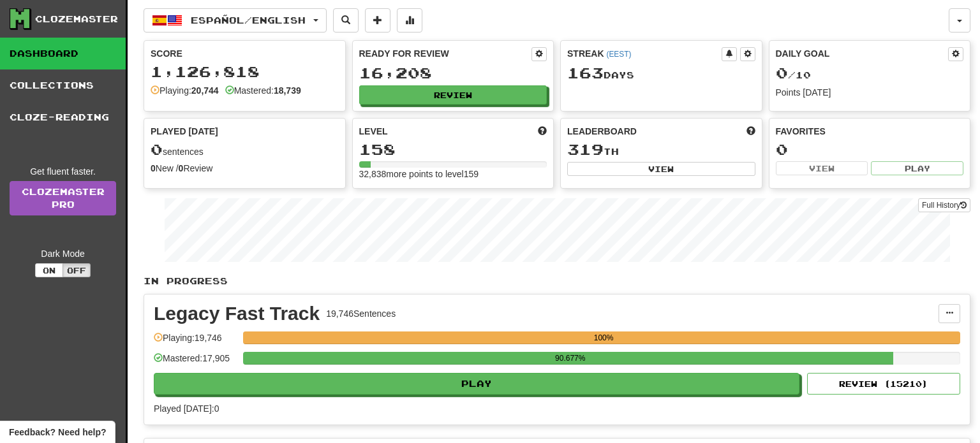 The image size is (980, 443). Describe the element at coordinates (287, 91) in the screenshot. I see `strong: 18,739` at that location.